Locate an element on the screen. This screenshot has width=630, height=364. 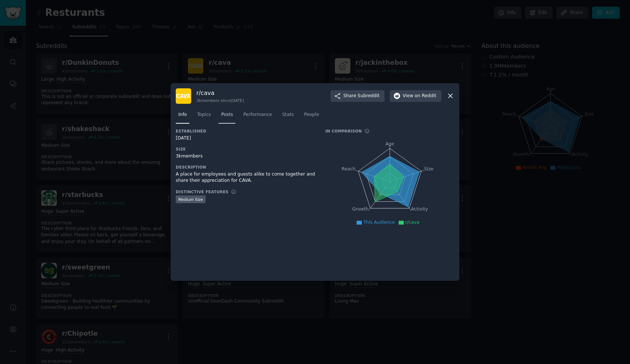
div: A place for employees and guests alike to come together and share their appreciation for CAVA. is located at coordinates (246, 177).